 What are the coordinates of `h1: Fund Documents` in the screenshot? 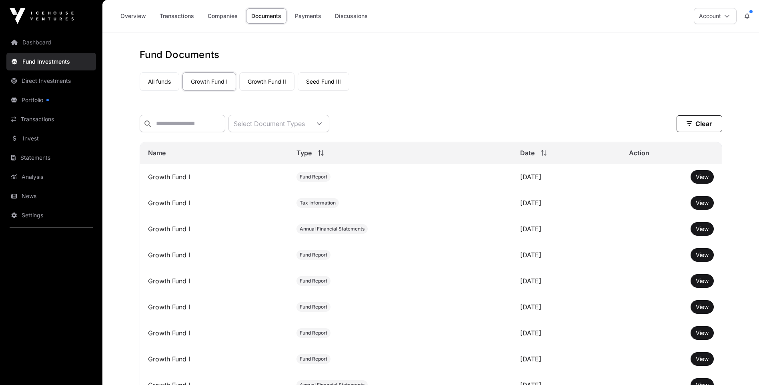 It's located at (431, 55).